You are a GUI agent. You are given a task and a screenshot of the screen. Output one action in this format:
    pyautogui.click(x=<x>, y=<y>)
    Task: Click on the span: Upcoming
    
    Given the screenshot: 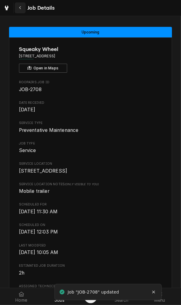 What is the action you would take?
    pyautogui.click(x=91, y=32)
    